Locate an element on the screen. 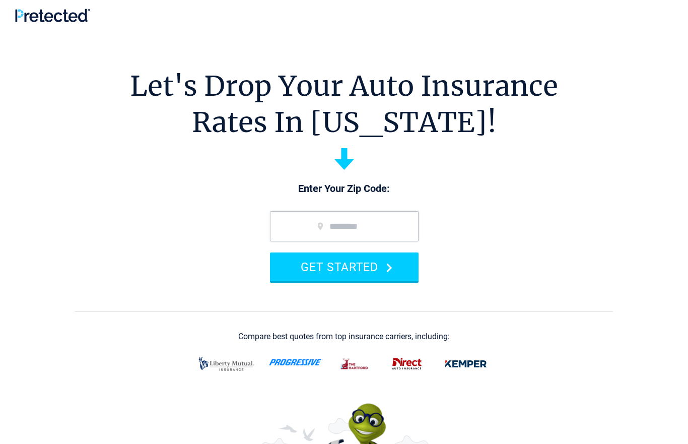 This screenshot has width=688, height=444. p: Enter Your Zip Code: is located at coordinates (344, 189).